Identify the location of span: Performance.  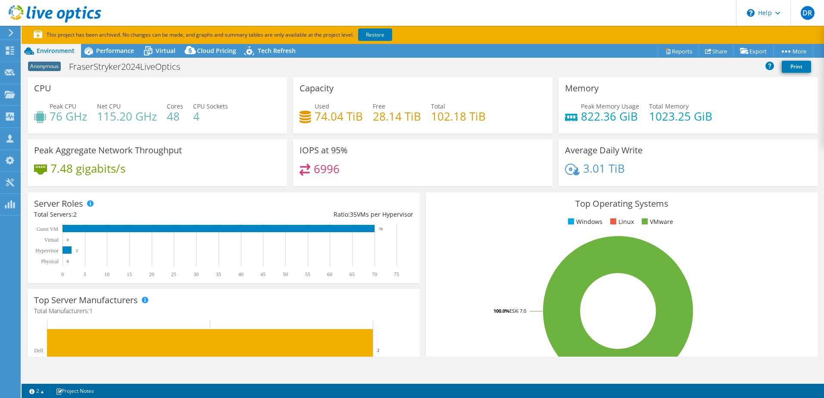
(115, 50).